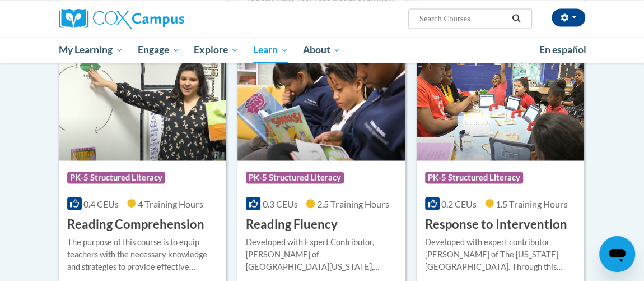 The height and width of the screenshot is (281, 644). I want to click on span: Engage, so click(159, 50).